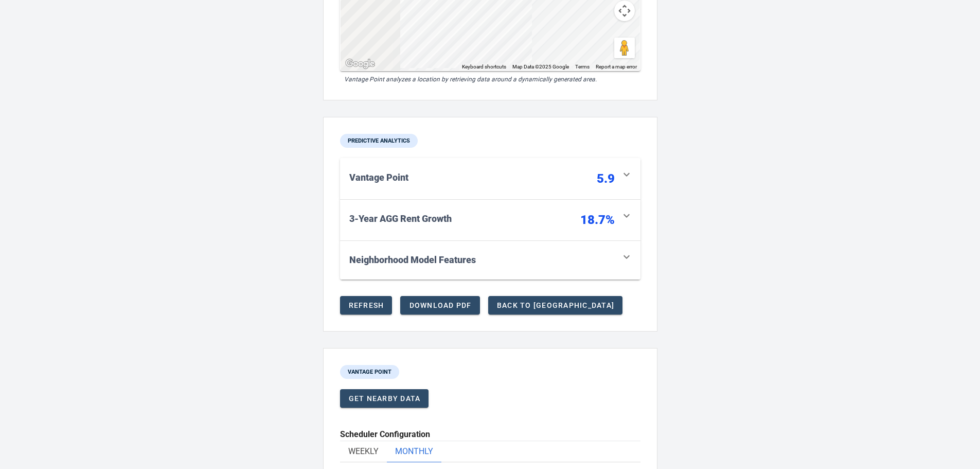  I want to click on div: Vantage Point analyzes a location by retrieving data around a dynamically generated area., so click(492, 80).